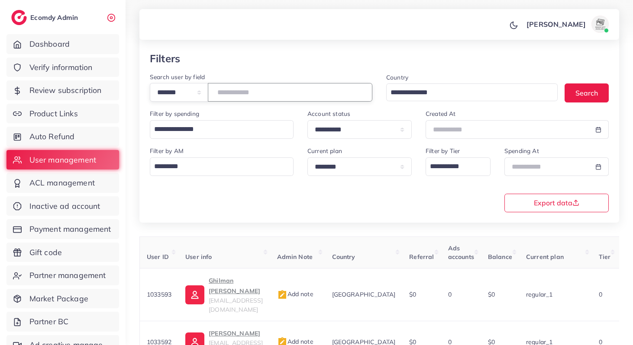 The width and height of the screenshot is (633, 345). I want to click on span: Referral, so click(421, 257).